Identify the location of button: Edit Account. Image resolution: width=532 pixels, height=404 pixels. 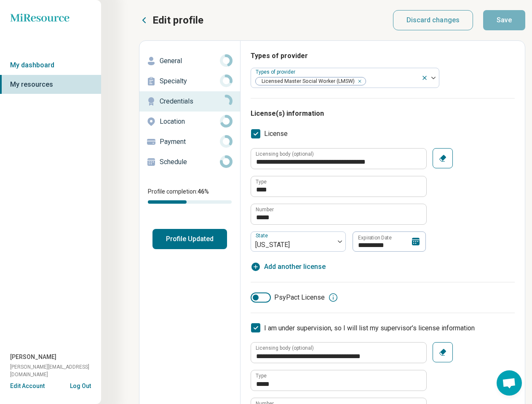
(28, 386).